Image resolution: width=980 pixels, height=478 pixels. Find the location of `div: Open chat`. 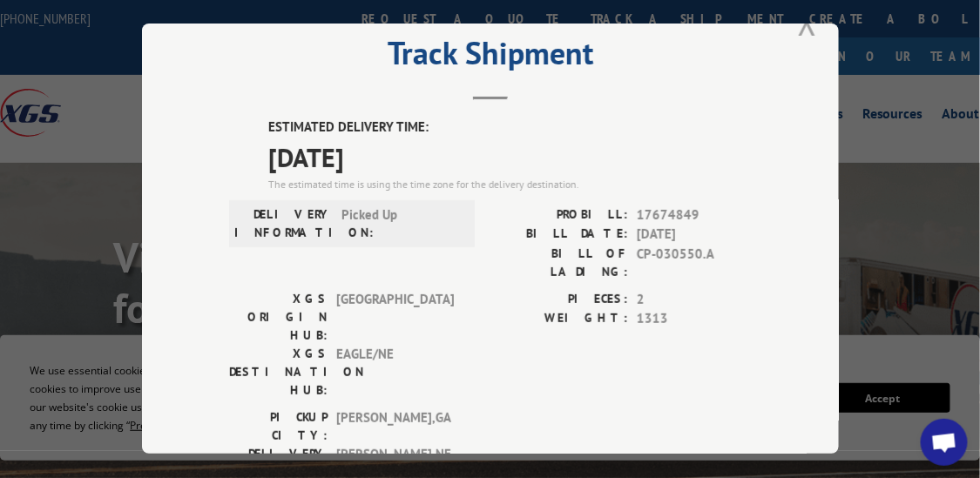

div: Open chat is located at coordinates (945, 443).